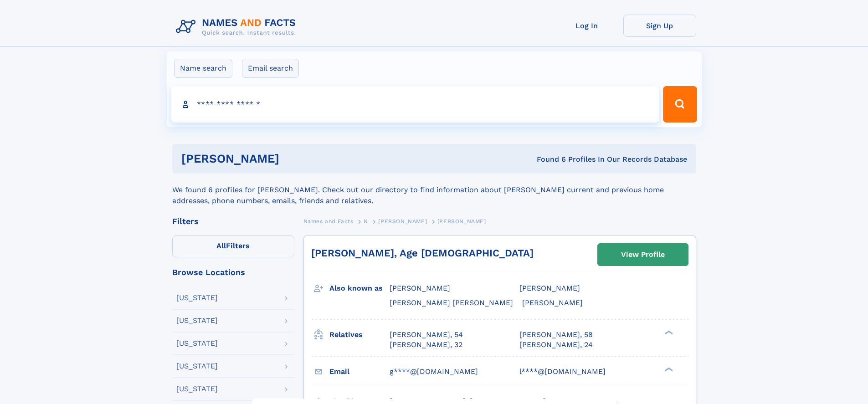 Image resolution: width=868 pixels, height=404 pixels. Describe the element at coordinates (366, 221) in the screenshot. I see `a: N` at that location.